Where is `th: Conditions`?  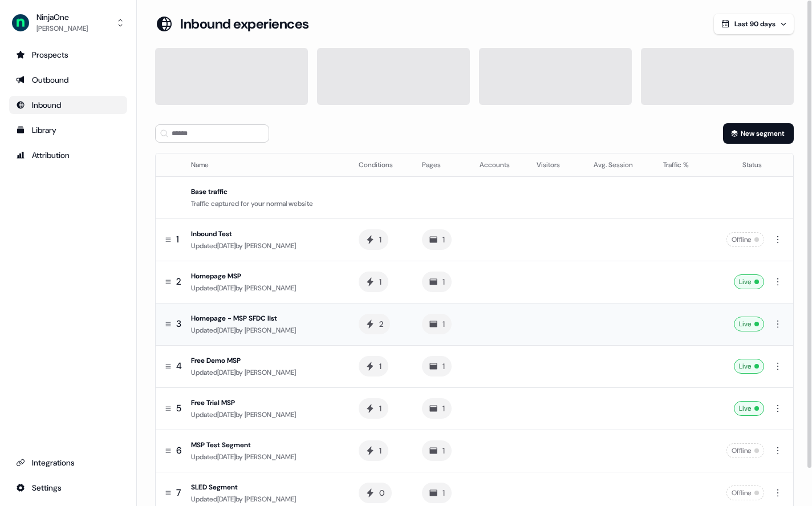 th: Conditions is located at coordinates (381, 165).